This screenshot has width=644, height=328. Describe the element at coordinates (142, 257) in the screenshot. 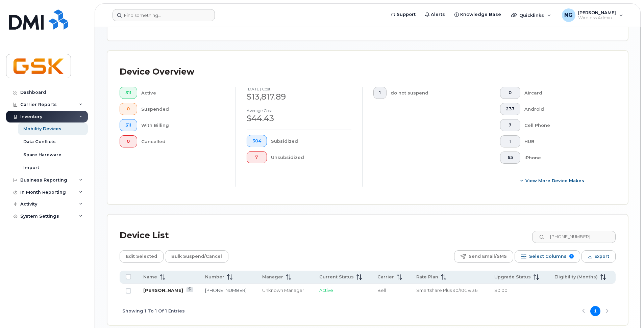

I see `span: Edit Selected` at that location.